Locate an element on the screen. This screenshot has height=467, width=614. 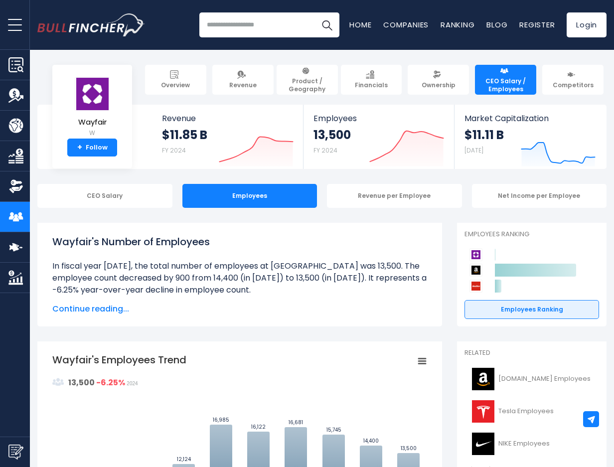
text: 16,681 is located at coordinates (295, 422).